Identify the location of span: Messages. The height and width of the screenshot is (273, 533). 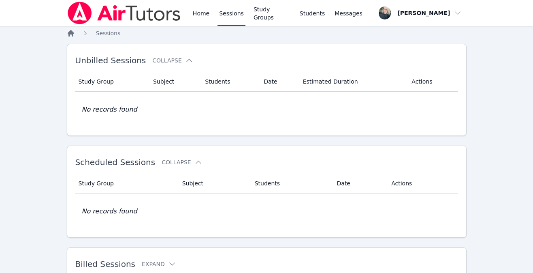
(348, 13).